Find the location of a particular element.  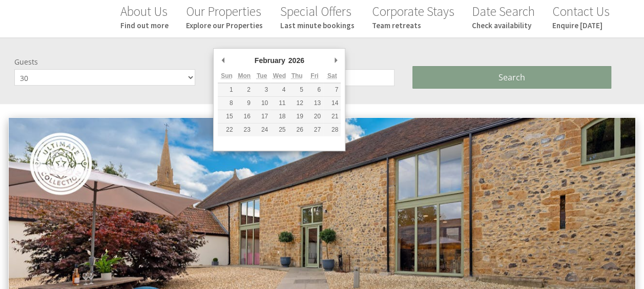

button: Search is located at coordinates (512, 77).